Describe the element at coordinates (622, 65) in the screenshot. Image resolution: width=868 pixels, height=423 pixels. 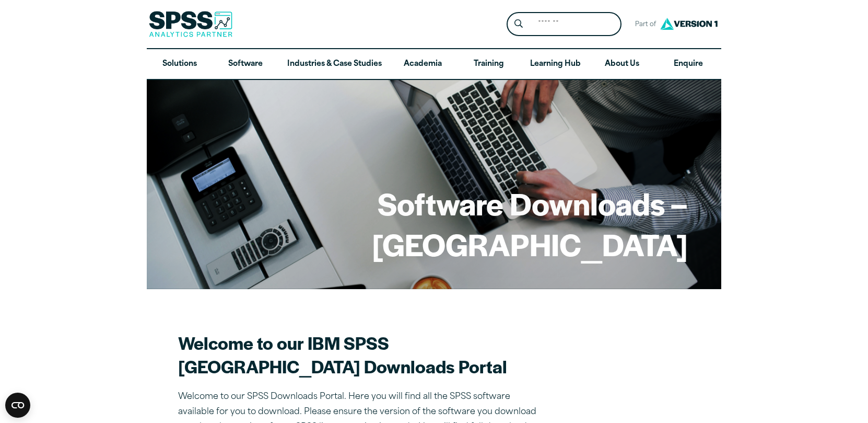
I see `a: About Us` at that location.